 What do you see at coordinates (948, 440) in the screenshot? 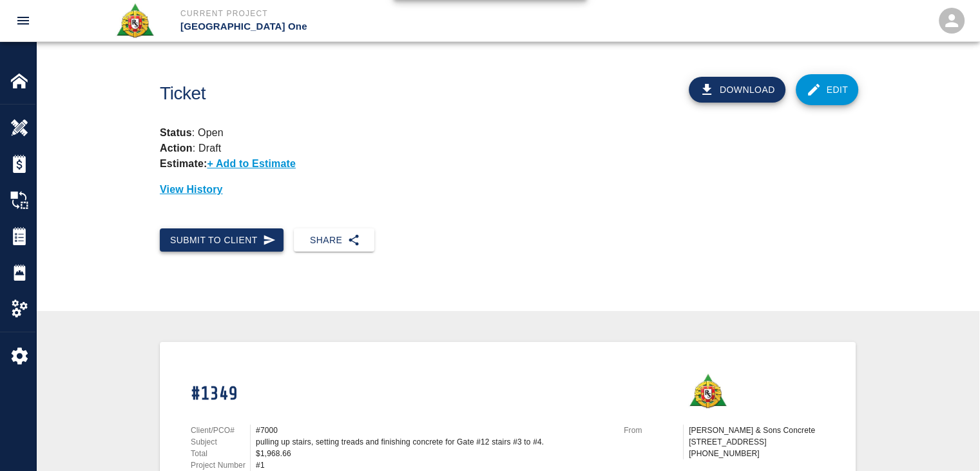
I see `div: Chat Widget` at bounding box center [948, 440].